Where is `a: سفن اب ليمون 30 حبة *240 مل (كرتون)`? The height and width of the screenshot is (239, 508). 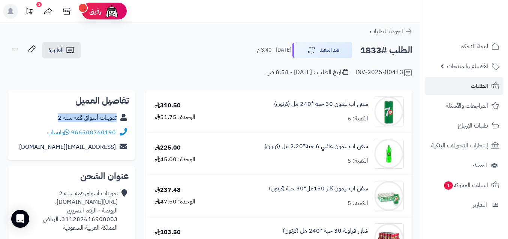 a: سفن اب ليمون 30 حبة *240 مل (كرتون) is located at coordinates (321, 104).